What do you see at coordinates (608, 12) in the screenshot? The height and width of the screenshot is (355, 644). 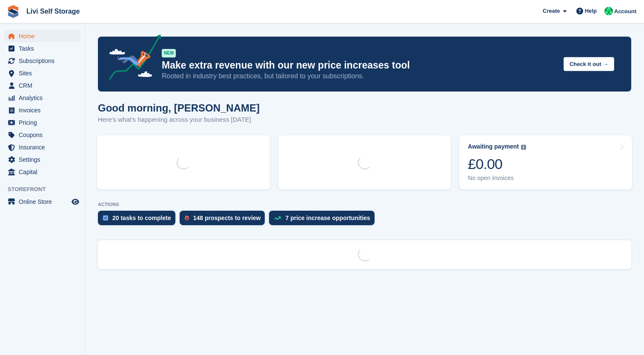 I see `img: Joe Robertson` at bounding box center [608, 12].